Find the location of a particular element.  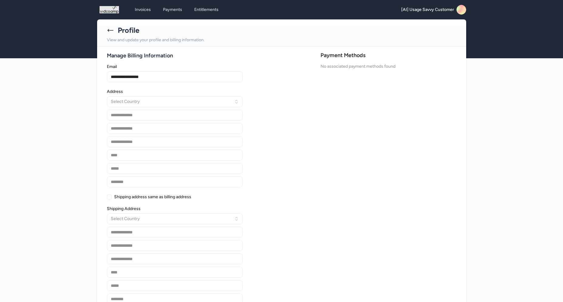

input: Shipping State is located at coordinates (175, 286).